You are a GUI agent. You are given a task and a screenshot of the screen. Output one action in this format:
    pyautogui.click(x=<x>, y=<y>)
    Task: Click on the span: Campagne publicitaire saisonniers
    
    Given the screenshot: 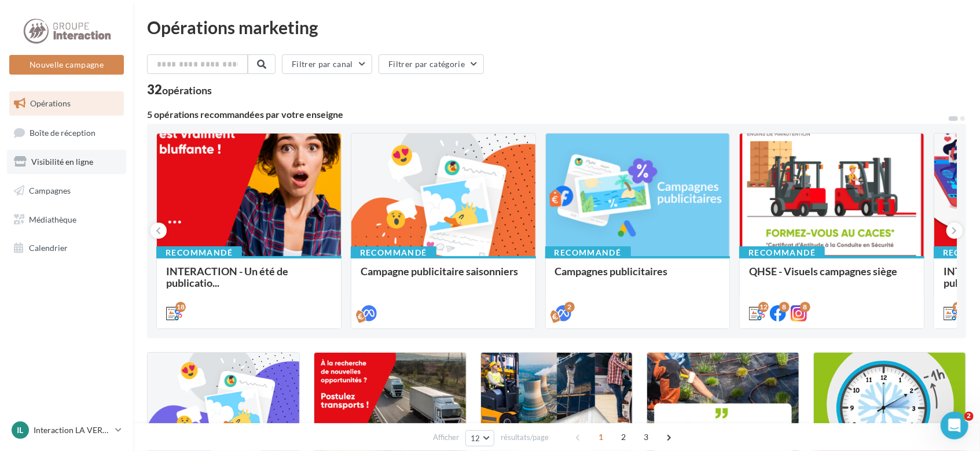 What is the action you would take?
    pyautogui.click(x=440, y=271)
    